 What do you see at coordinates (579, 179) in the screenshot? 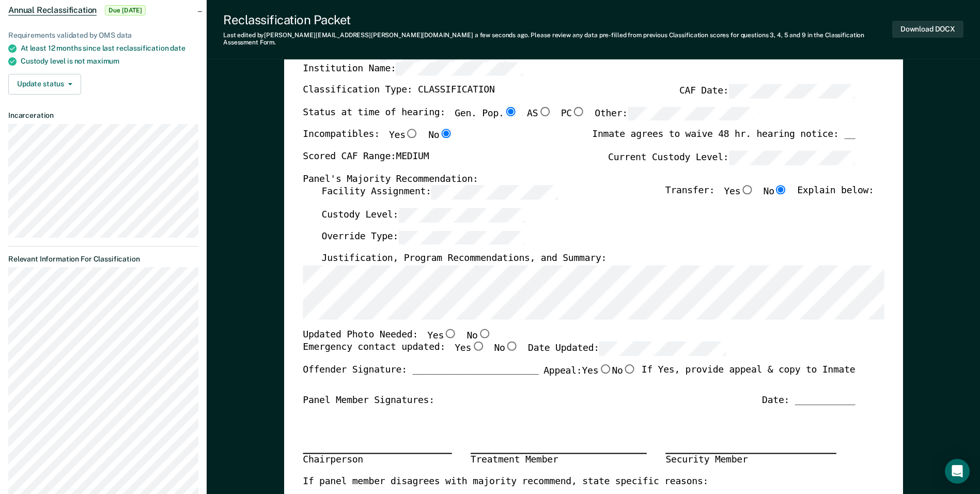
I see `div: Panel's Majority Recommendation:` at bounding box center [579, 179].